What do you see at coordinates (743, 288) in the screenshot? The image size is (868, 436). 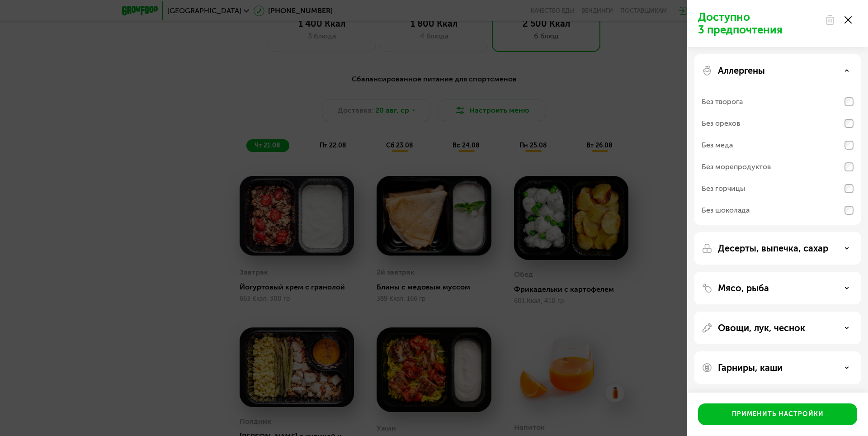 I see `p: Мясо, рыба` at bounding box center [743, 288].